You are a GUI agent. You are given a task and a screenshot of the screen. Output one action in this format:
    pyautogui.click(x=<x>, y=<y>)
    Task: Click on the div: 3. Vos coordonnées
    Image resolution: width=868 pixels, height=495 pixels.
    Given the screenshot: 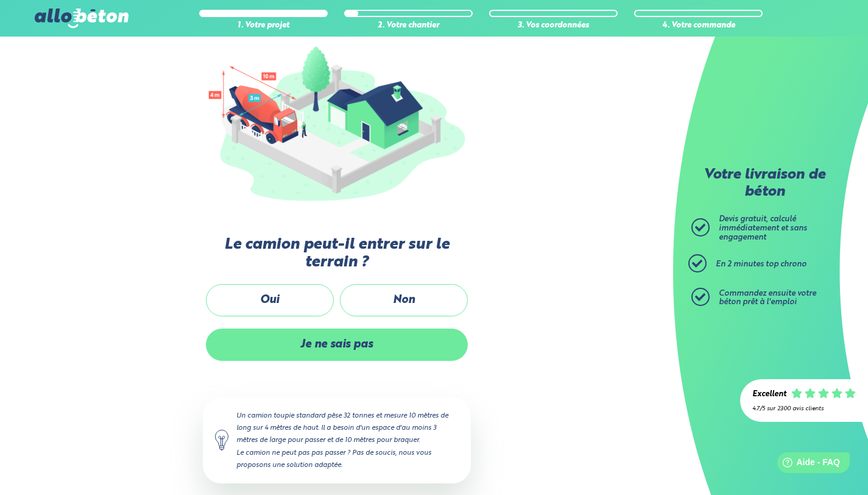 What is the action you would take?
    pyautogui.click(x=553, y=26)
    